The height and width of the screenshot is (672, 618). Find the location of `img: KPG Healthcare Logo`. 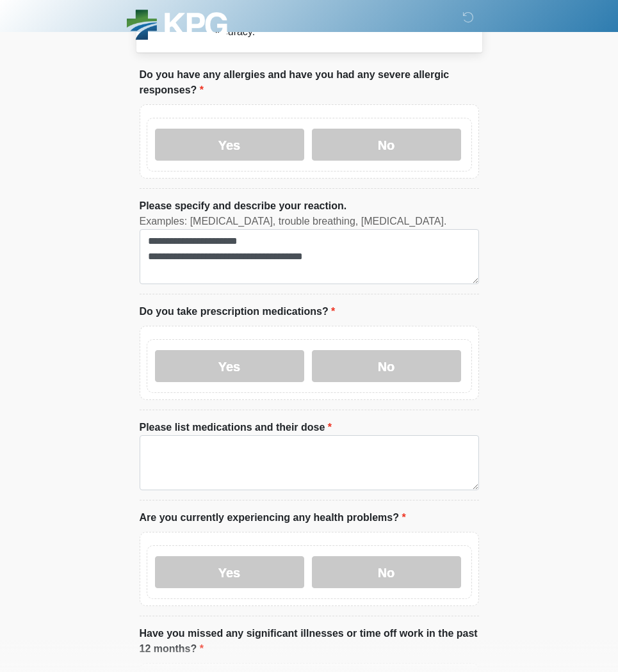

img: KPG Healthcare Logo is located at coordinates (176, 27).